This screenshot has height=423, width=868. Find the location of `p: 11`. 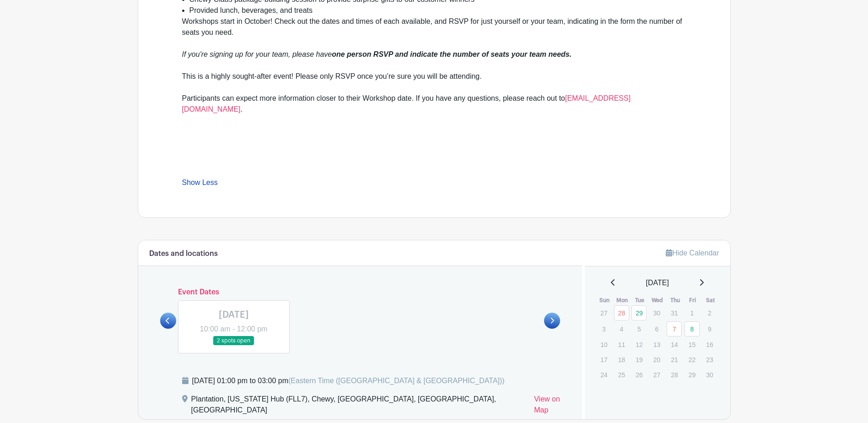

p: 11 is located at coordinates (622, 344).